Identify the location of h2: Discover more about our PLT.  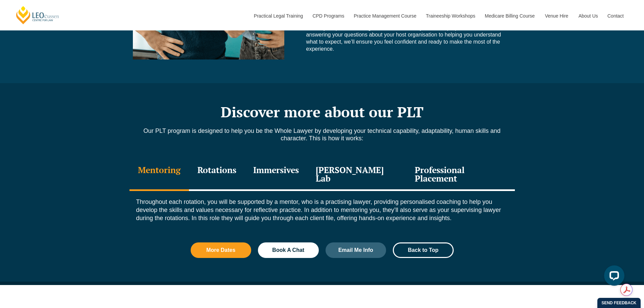
(322, 112).